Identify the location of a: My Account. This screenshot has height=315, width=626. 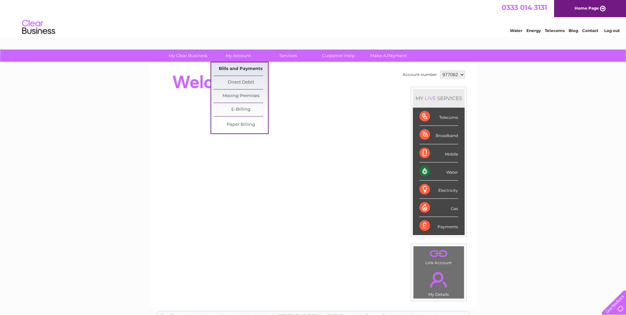
(238, 55).